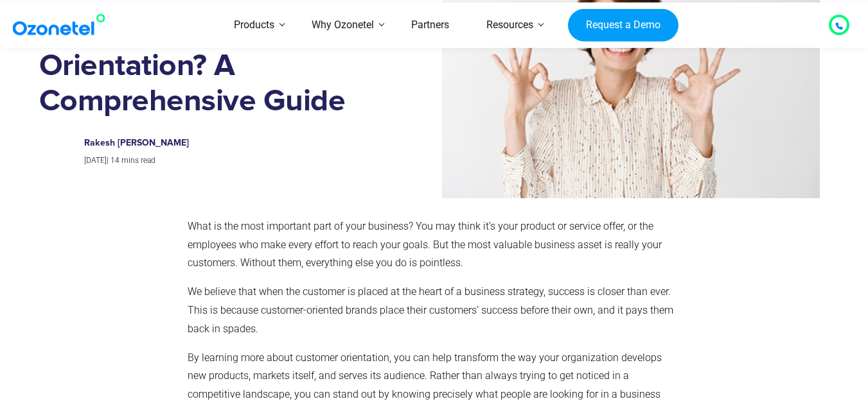  What do you see at coordinates (254, 25) in the screenshot?
I see `a: Products` at bounding box center [254, 25].